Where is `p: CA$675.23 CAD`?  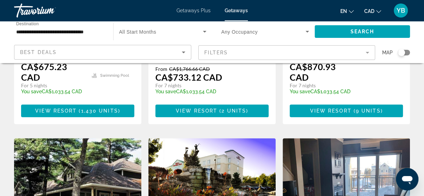
p: CA$675.23 CAD is located at coordinates (53, 72).